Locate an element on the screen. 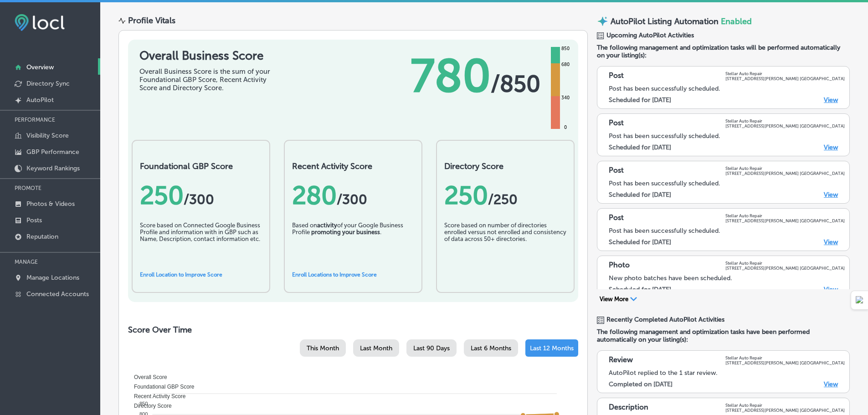  b: activity is located at coordinates (327, 225).